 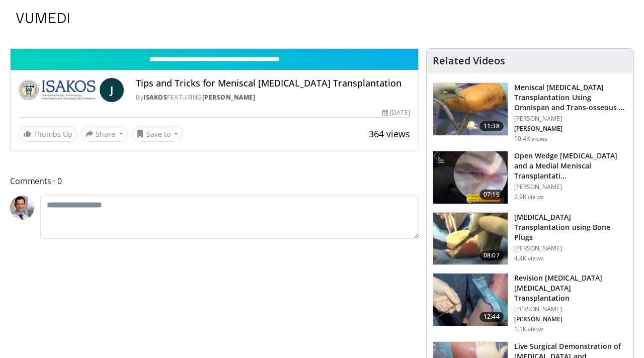 What do you see at coordinates (272, 98) in the screenshot?
I see `div: By FEATURING` at bounding box center [272, 98].